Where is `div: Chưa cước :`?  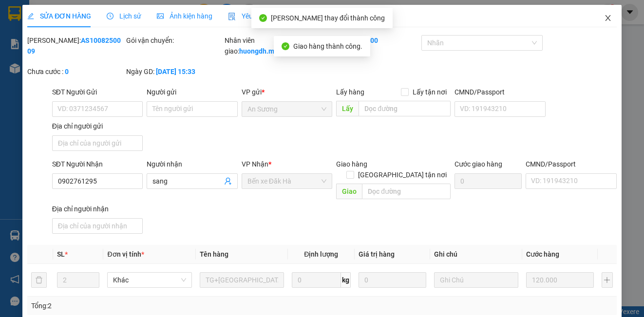 div: Chưa cước : is located at coordinates (75, 71).